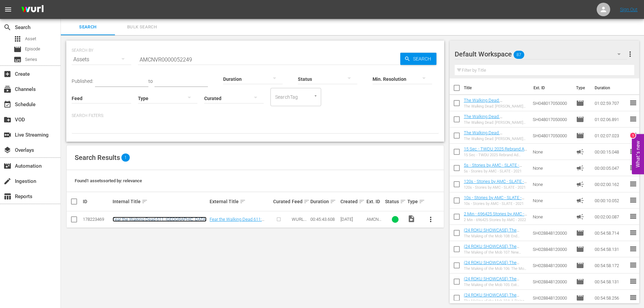  I want to click on div: Created, so click(353, 201).